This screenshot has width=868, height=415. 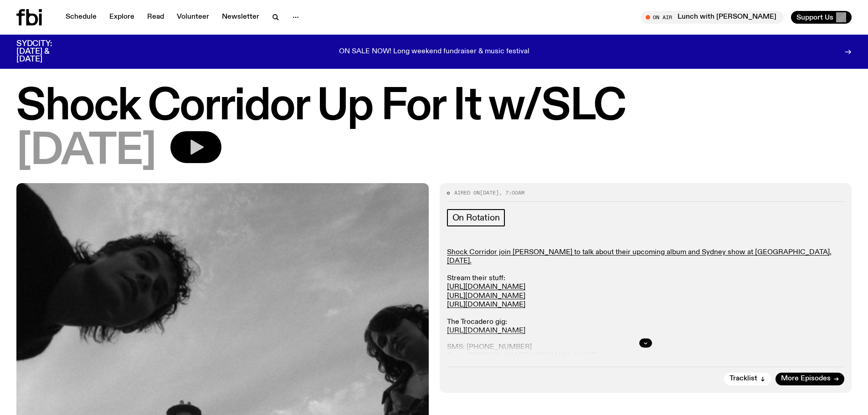 I want to click on a: Schedule, so click(x=81, y=17).